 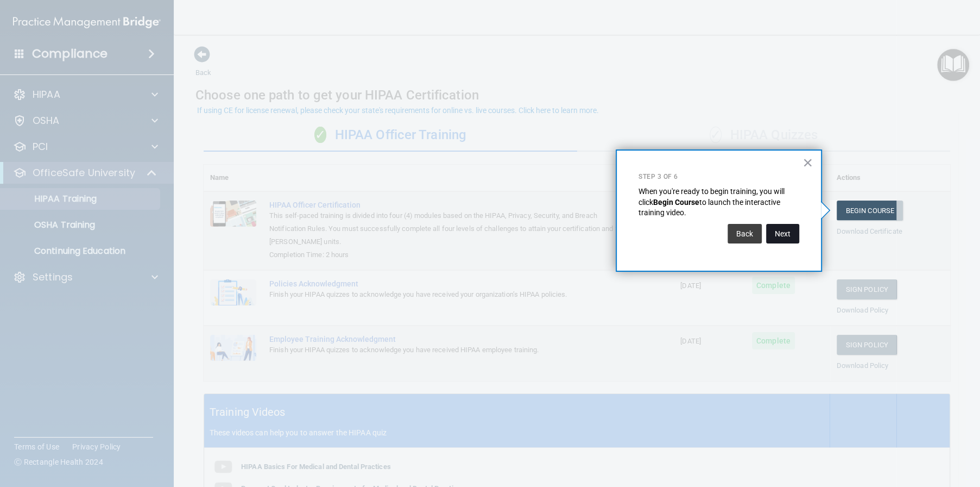 I want to click on a: Begin Course, so click(x=870, y=210).